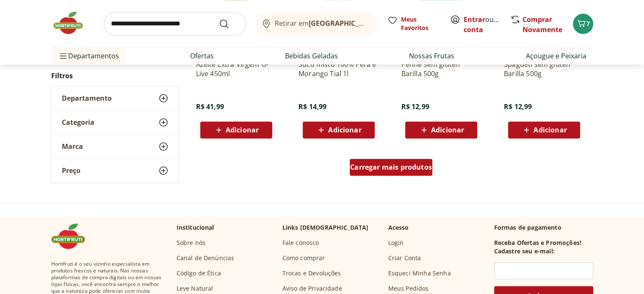 The width and height of the screenshot is (644, 294). Describe the element at coordinates (301, 243) in the screenshot. I see `a: Fale conosco` at that location.